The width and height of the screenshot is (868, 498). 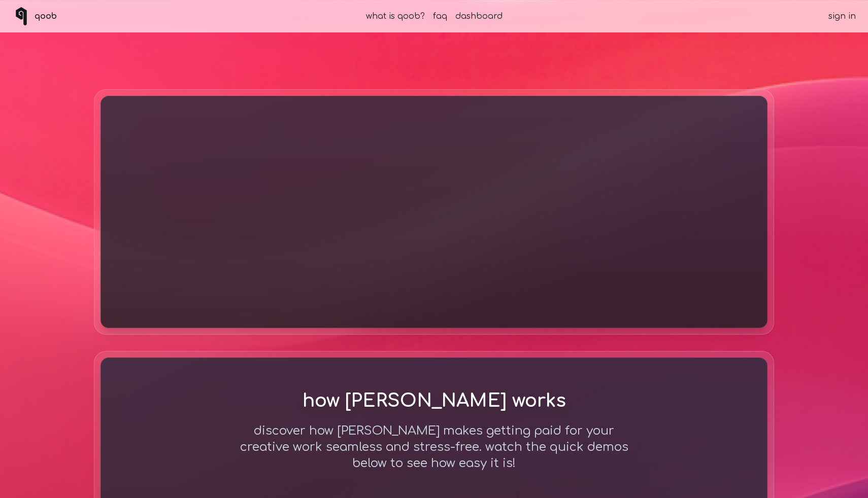 What do you see at coordinates (34, 16) in the screenshot?
I see `a: qoob` at bounding box center [34, 16].